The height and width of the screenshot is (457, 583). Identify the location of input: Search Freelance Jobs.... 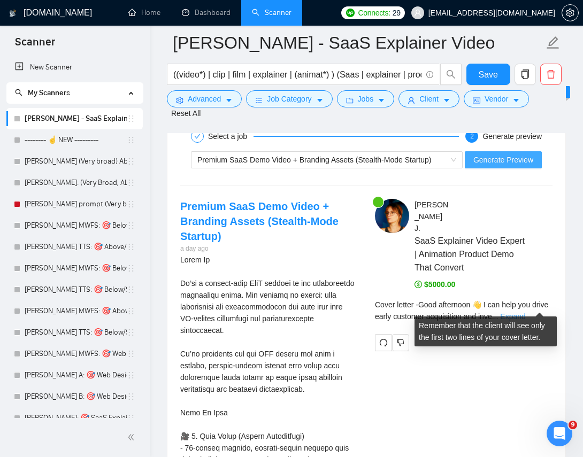
(297, 74).